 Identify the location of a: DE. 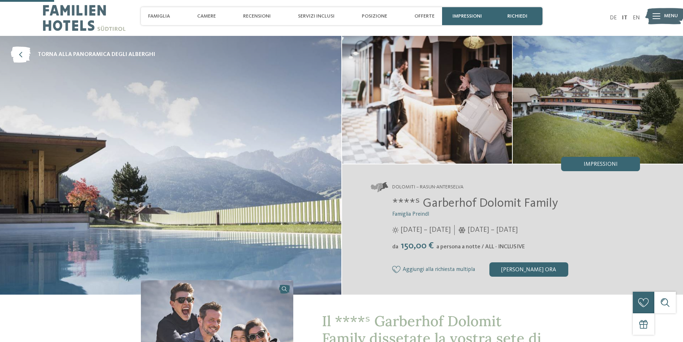
(613, 18).